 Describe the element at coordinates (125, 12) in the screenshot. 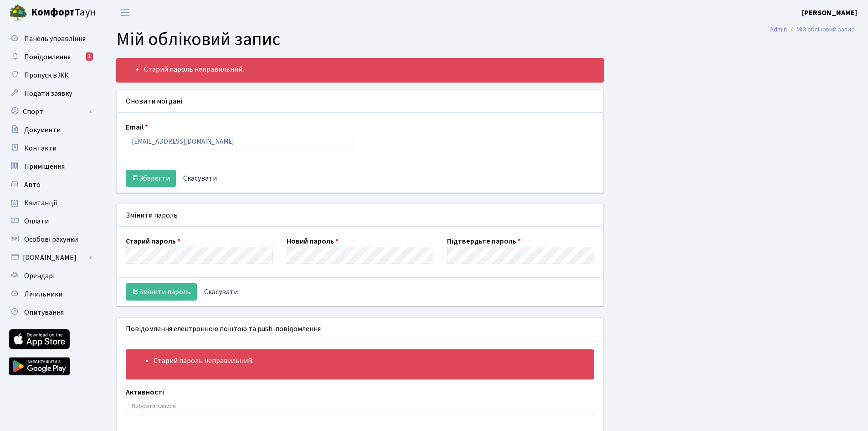

I see `button: Переключити навігацію` at that location.